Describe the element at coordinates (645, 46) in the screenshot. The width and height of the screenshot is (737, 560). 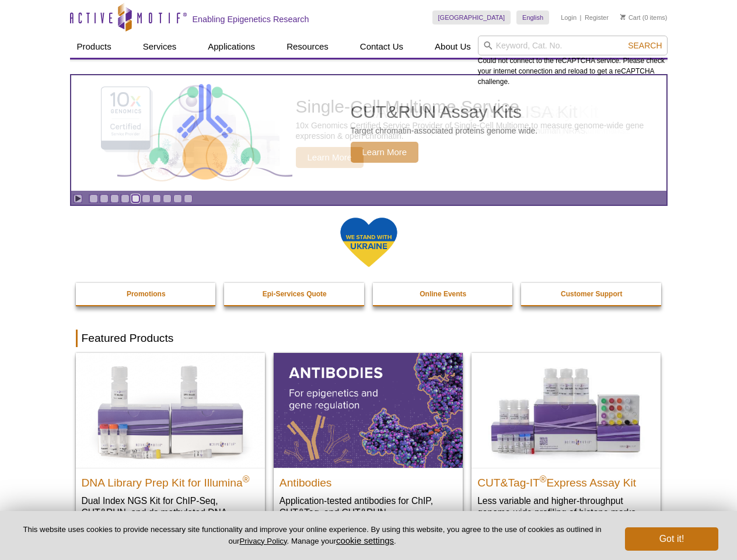
I see `span: Search` at that location.